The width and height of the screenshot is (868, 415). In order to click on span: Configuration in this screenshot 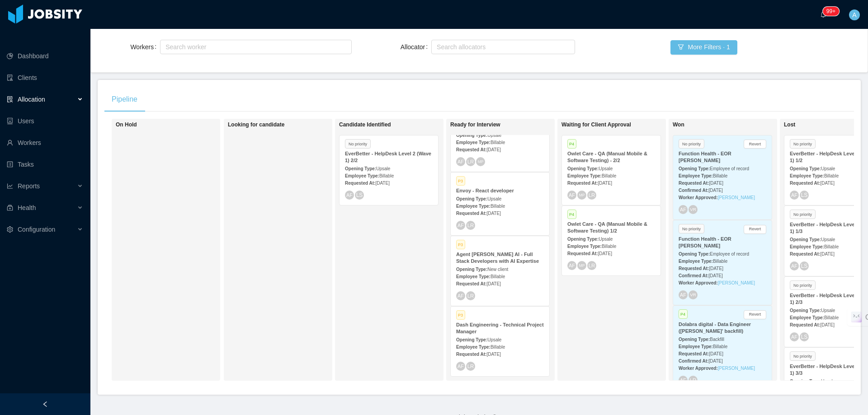, I will do `click(36, 229)`.